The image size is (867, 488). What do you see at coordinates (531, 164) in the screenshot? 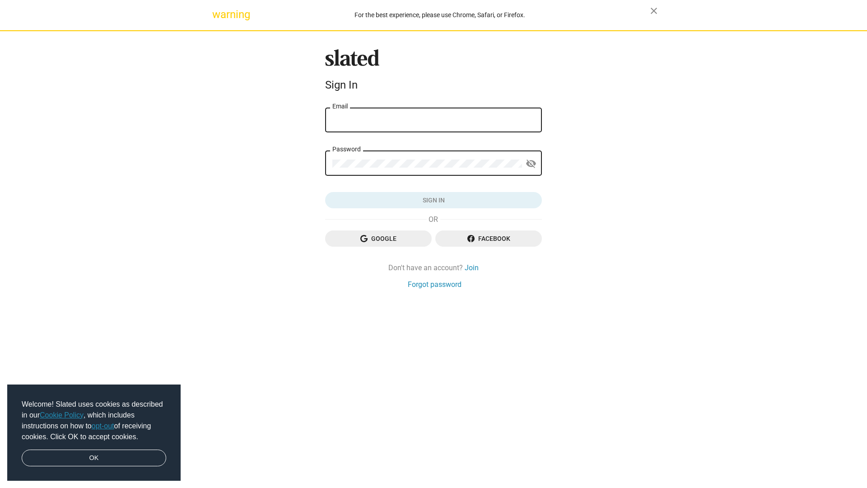
I see `button: Show password` at bounding box center [531, 164].